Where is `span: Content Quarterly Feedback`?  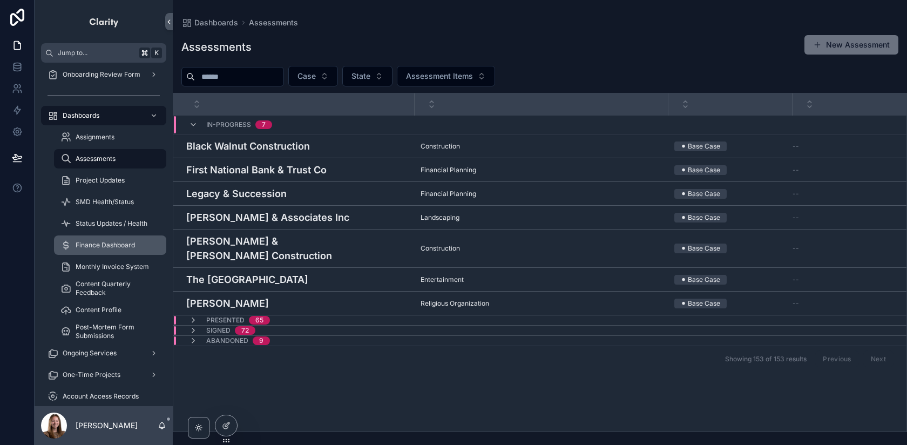
span: Content Quarterly Feedback is located at coordinates (116, 288).